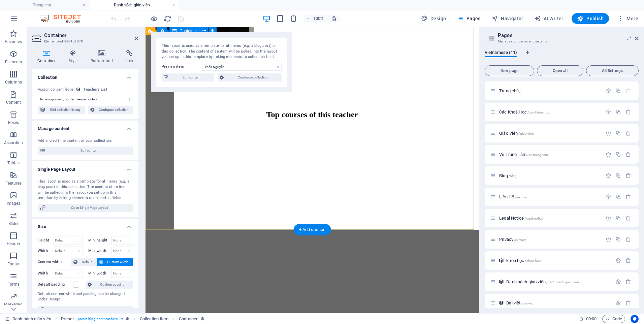 This screenshot has height=324, width=644. Describe the element at coordinates (74, 57) in the screenshot. I see `h4: Style` at that location.